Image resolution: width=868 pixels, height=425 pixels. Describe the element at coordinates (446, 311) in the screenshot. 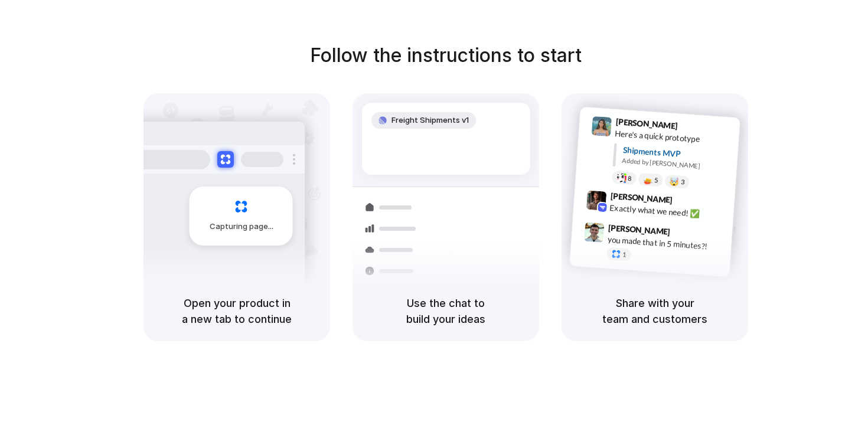

I see `h5: Use the chat to build your ideas` at that location.